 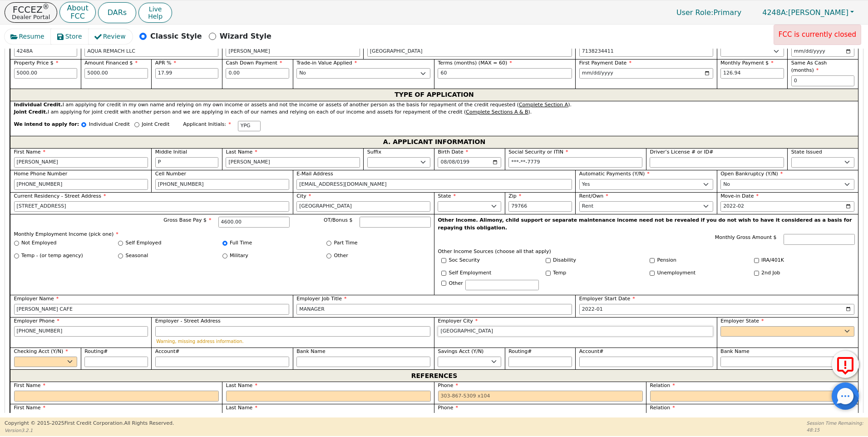 What do you see at coordinates (646, 252) in the screenshot?
I see `p: Other Income Sources (choose all that apply)` at bounding box center [646, 252].